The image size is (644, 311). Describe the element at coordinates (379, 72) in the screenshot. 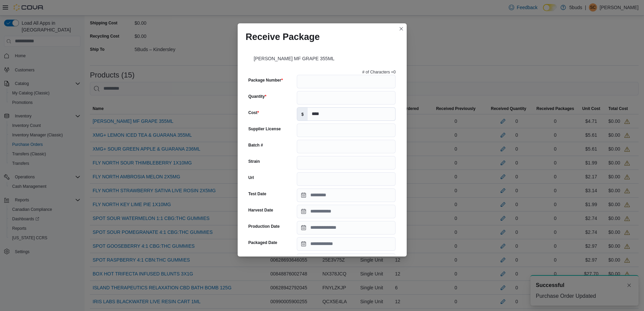

I see `p: # of Characters = 0` at that location.